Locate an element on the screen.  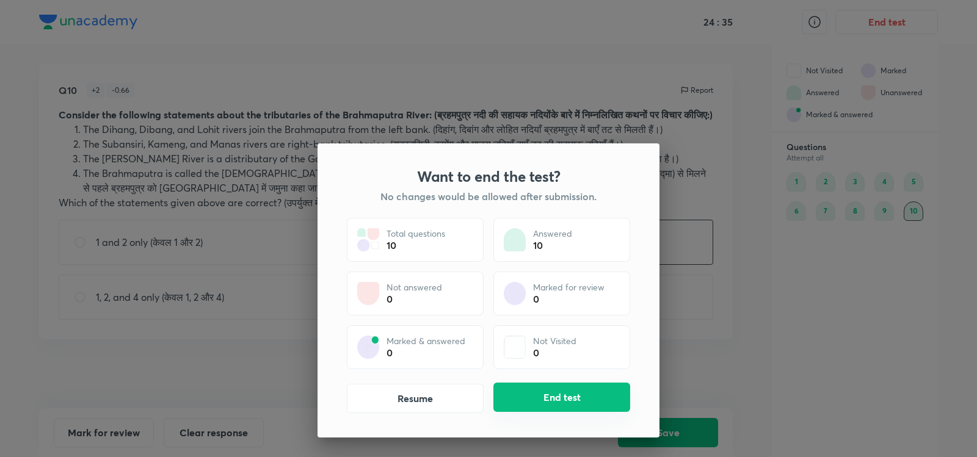
p: Answered is located at coordinates (553, 234).